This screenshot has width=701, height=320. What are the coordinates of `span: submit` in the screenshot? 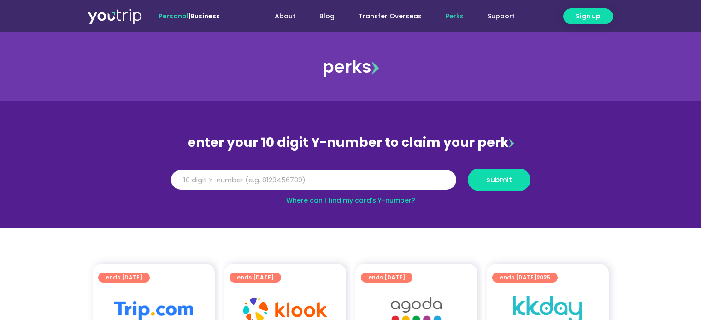 It's located at (499, 180).